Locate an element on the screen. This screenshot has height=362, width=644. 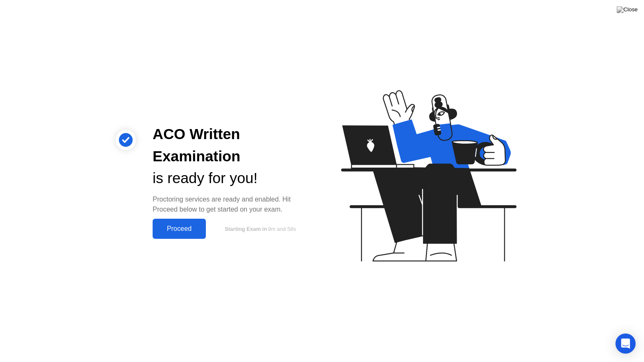
div: is ready for you! is located at coordinates (231, 179).